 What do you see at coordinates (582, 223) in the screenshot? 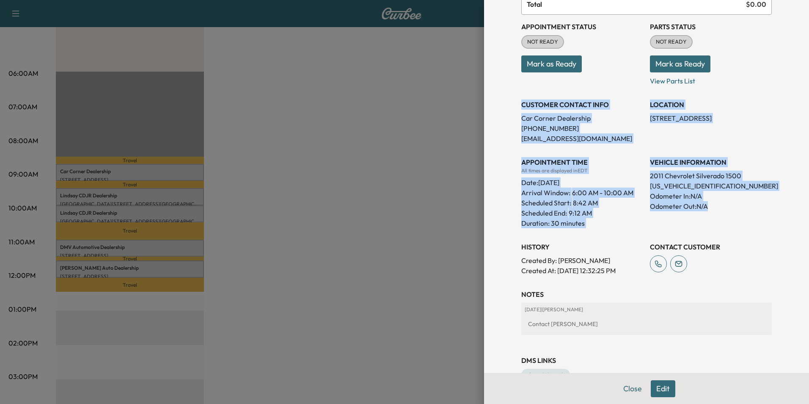
I see `p: Duration: 30 minutes` at bounding box center [582, 223].